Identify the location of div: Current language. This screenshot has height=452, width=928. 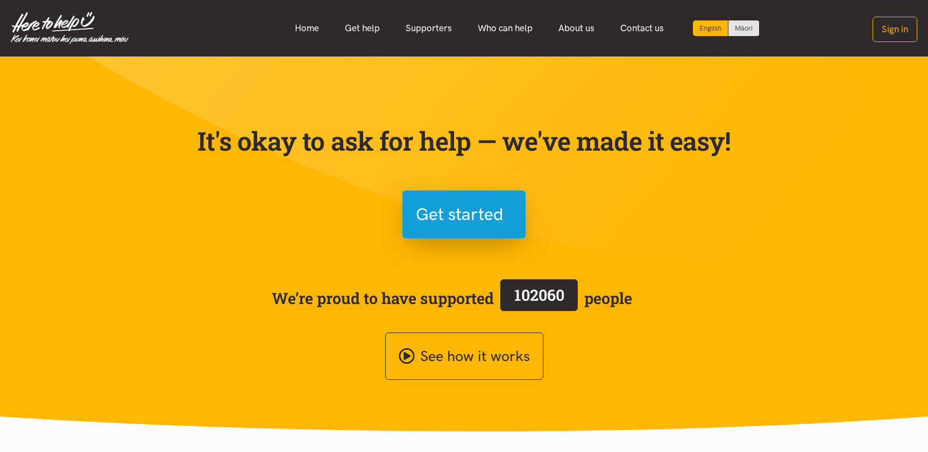
(710, 28).